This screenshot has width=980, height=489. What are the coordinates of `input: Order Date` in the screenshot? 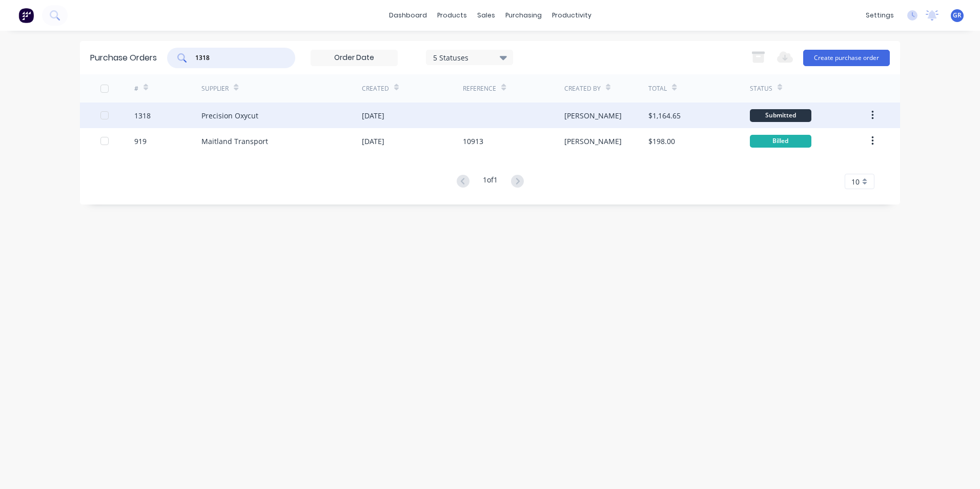 It's located at (354, 58).